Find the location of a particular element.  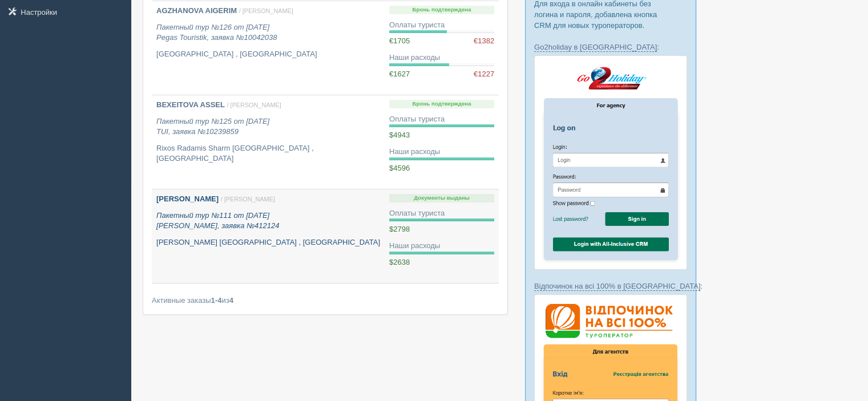

p: Документы выданы is located at coordinates (442, 198).